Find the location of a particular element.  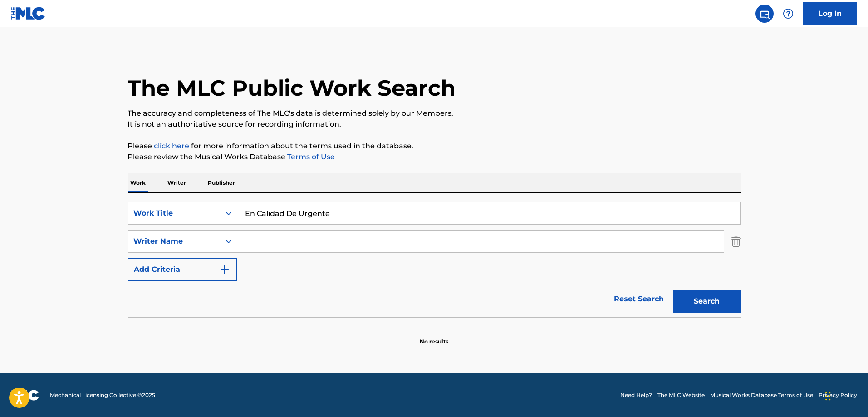

img: logo is located at coordinates (25, 395).